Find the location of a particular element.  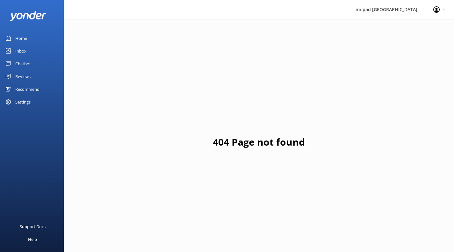

div: Support Docs is located at coordinates (33, 227).